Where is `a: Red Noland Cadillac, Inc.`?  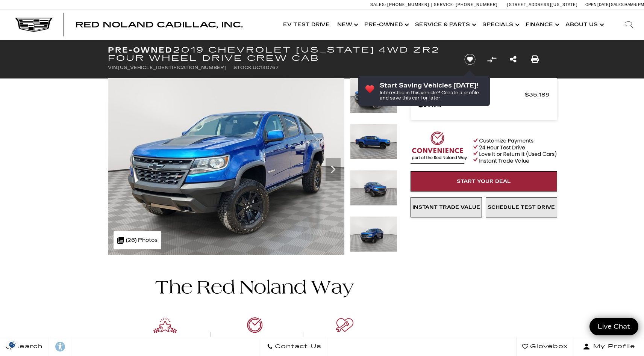 a: Red Noland Cadillac, Inc. is located at coordinates (159, 25).